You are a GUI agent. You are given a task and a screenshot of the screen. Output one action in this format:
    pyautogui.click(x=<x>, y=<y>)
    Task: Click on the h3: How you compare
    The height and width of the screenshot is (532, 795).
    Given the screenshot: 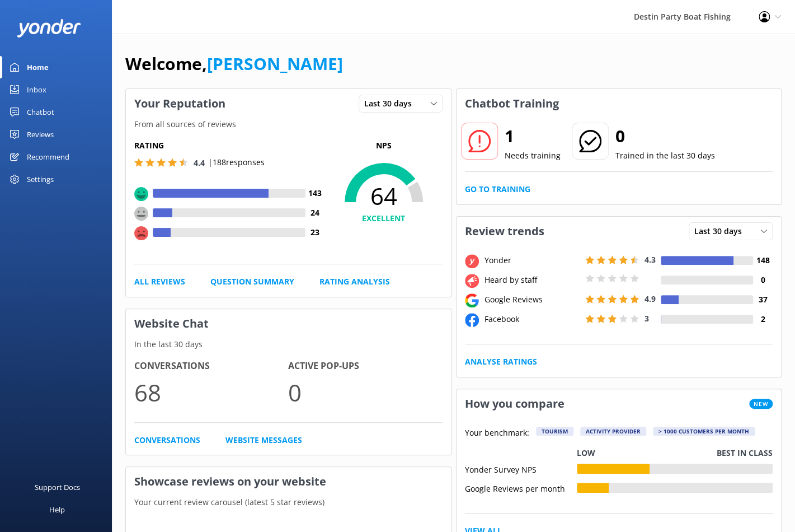 What is the action you would take?
    pyautogui.click(x=515, y=403)
    